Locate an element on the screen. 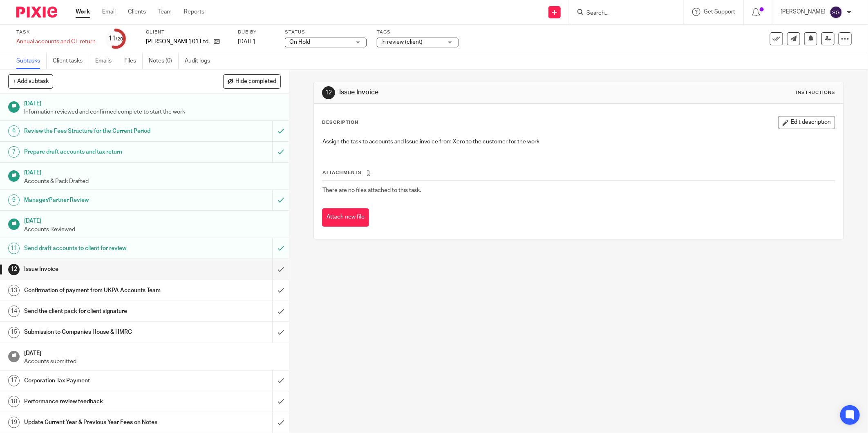 The height and width of the screenshot is (433, 868). a: Files is located at coordinates (133, 61).